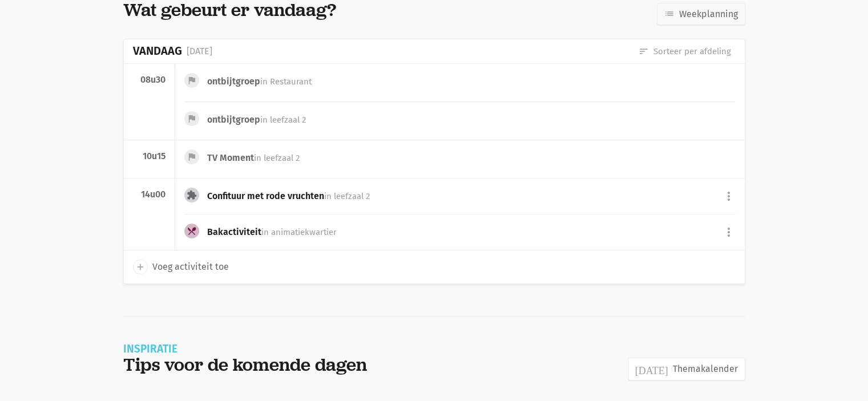 The width and height of the screenshot is (868, 401). I want to click on div: Confituur met rode vruchten, so click(293, 197).